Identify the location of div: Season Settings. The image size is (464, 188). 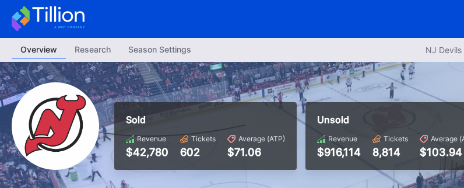
(160, 49).